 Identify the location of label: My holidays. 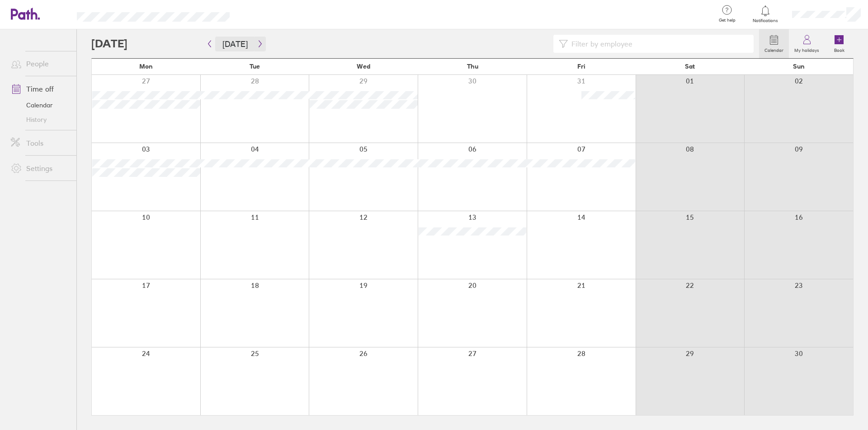
(806, 49).